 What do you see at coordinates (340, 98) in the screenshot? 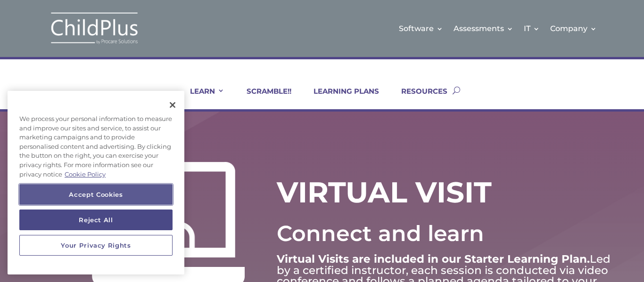
I see `a: LEARNING PLANS` at bounding box center [340, 98].